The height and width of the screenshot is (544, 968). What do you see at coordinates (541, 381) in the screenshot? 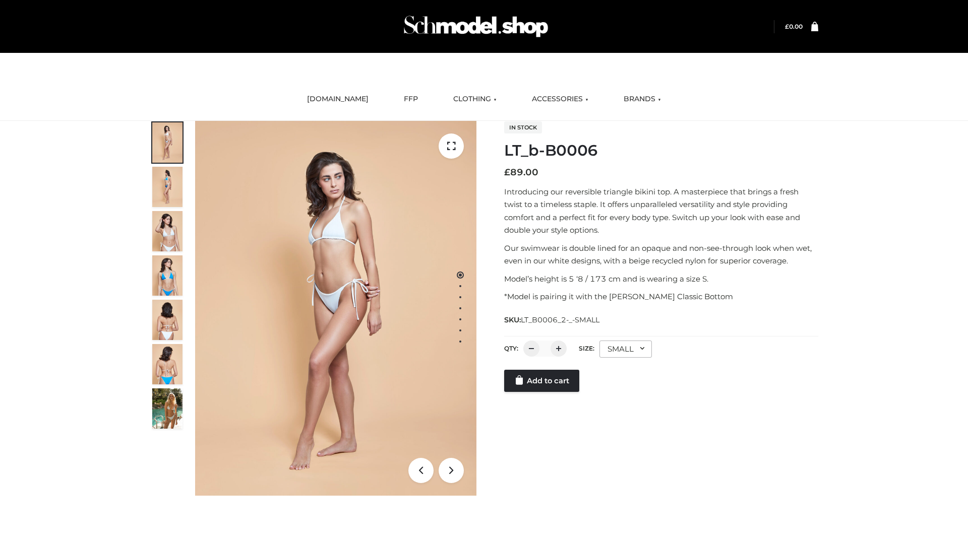
I see `a: Add to cart` at bounding box center [541, 381].